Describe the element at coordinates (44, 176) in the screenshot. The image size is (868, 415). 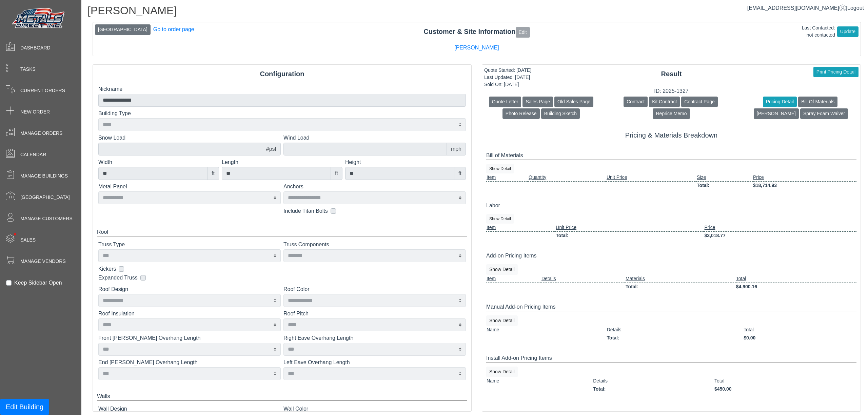
I see `span: Manage Buildings` at that location.